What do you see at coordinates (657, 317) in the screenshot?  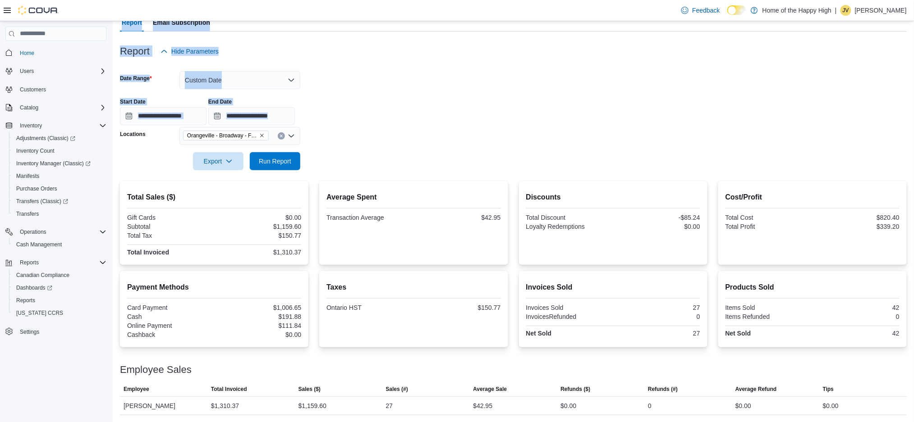 I see `div: 0` at bounding box center [657, 317].